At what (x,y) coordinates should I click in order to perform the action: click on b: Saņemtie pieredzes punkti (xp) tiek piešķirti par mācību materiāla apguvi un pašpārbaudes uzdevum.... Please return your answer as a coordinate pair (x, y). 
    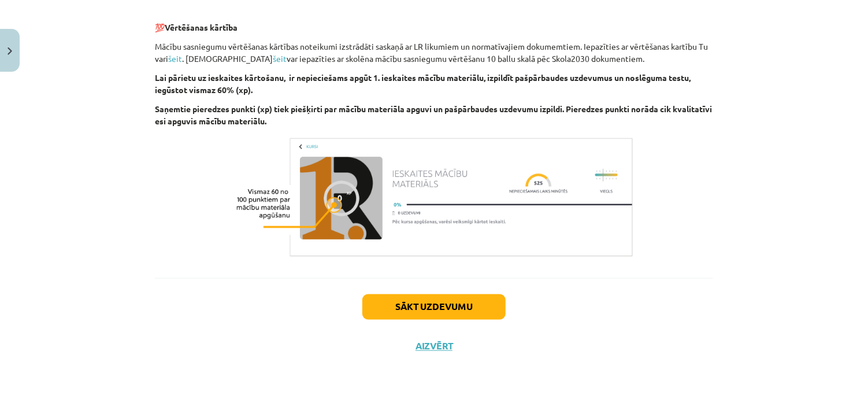
    Looking at the image, I should click on (433, 115).